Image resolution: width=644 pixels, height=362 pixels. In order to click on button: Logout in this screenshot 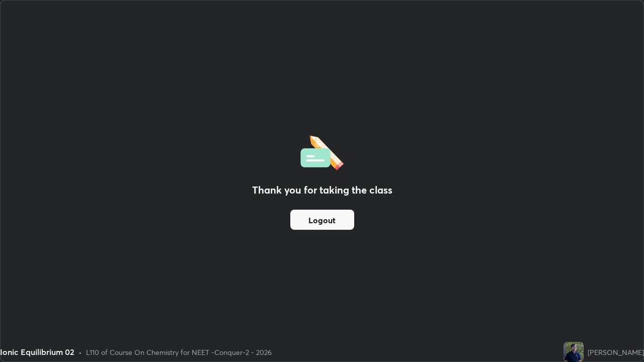, I will do `click(322, 220)`.